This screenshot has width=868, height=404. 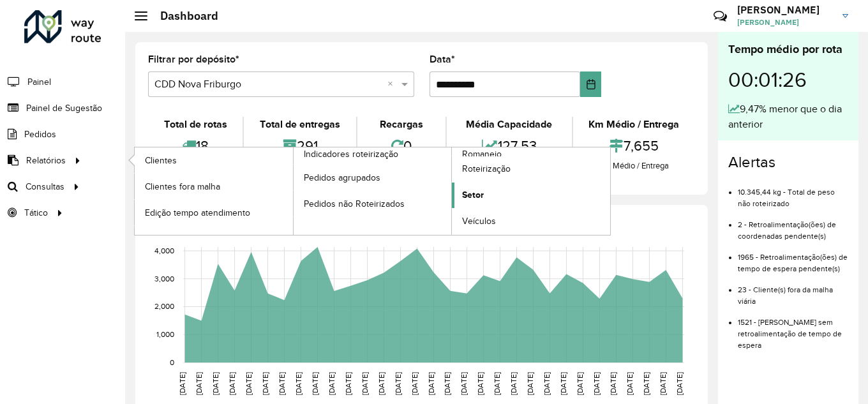 What do you see at coordinates (788, 117) in the screenshot?
I see `div: 9,47% menor que o dia anterior` at bounding box center [788, 117].